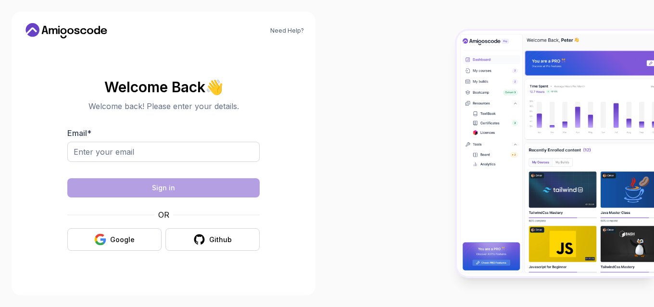  I want to click on input: Enter your email, so click(164, 152).